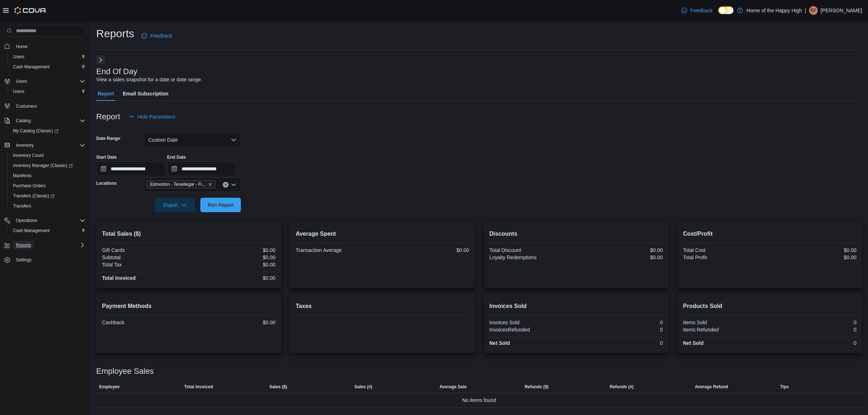 This screenshot has height=415, width=868. What do you see at coordinates (36, 131) in the screenshot?
I see `span: My Catalog (Classic)` at bounding box center [36, 131].